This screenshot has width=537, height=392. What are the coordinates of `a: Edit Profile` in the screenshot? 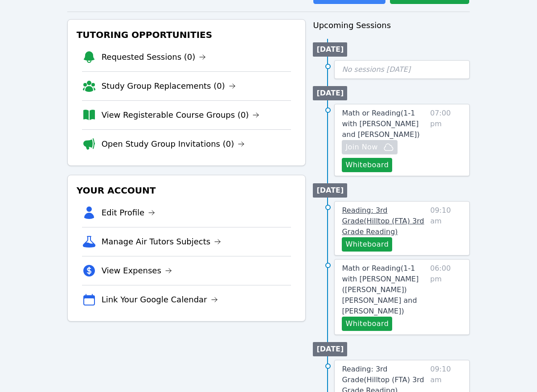 It's located at (128, 213).